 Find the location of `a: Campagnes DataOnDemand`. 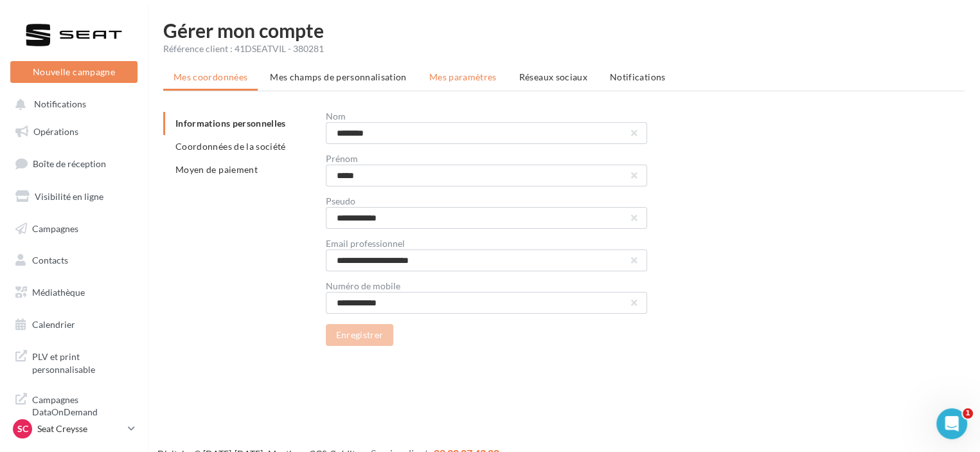

a: Campagnes DataOnDemand is located at coordinates (74, 404).